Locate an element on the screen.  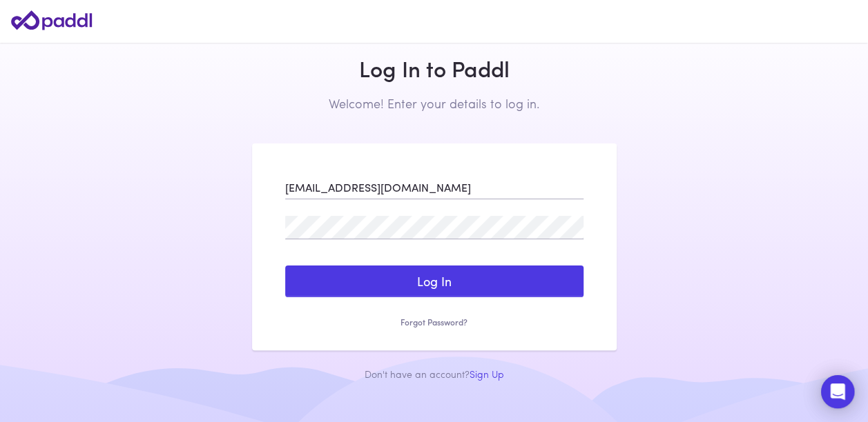
button: Log In is located at coordinates (434, 281).